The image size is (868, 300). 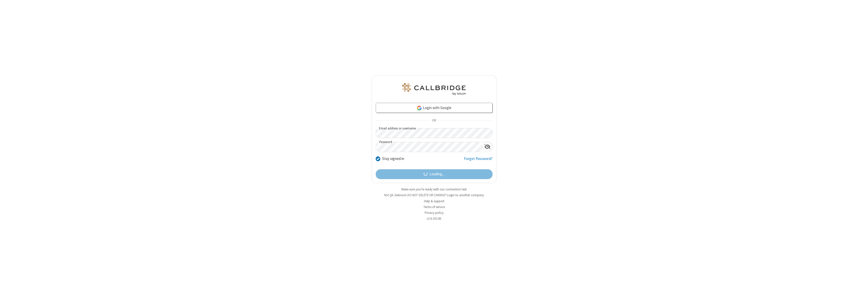 I want to click on a: Privacy policy, so click(x=434, y=213).